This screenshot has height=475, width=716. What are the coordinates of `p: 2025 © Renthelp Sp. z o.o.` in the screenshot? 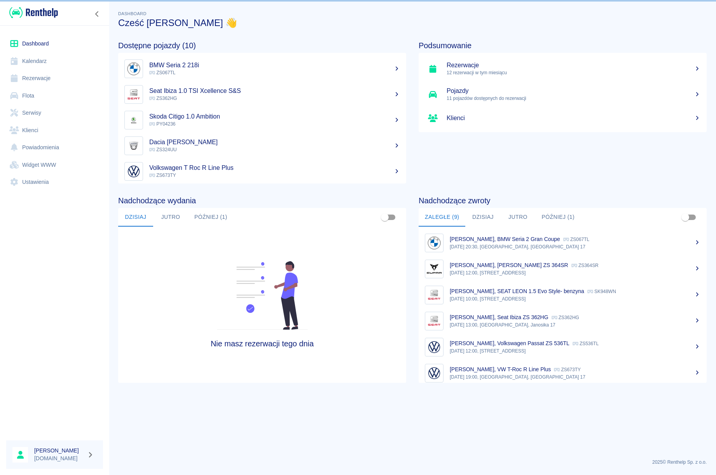 It's located at (413, 462).